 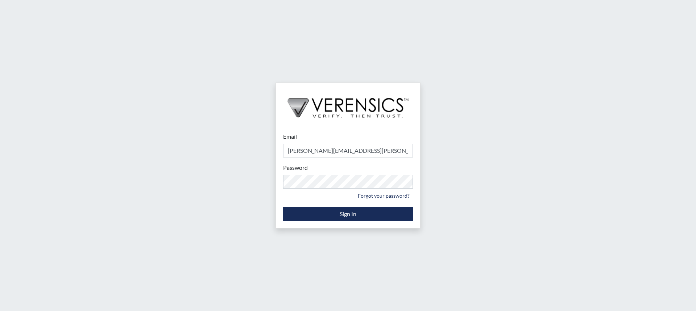 What do you see at coordinates (290, 137) in the screenshot?
I see `label: Email` at bounding box center [290, 137].